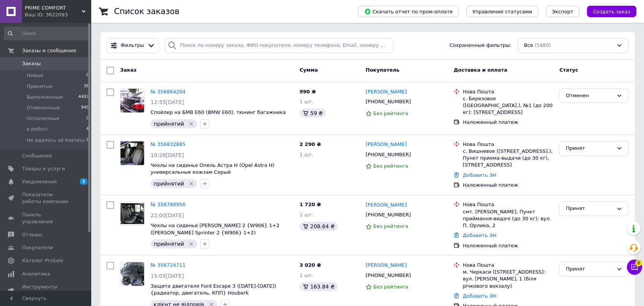 This screenshot has height=306, width=644. I want to click on a: № 356724711, so click(168, 265).